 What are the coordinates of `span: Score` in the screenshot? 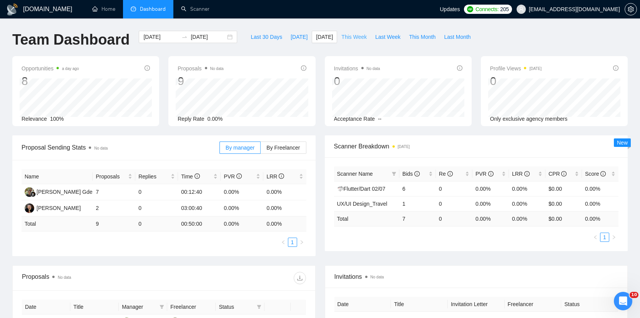 It's located at (595, 174).